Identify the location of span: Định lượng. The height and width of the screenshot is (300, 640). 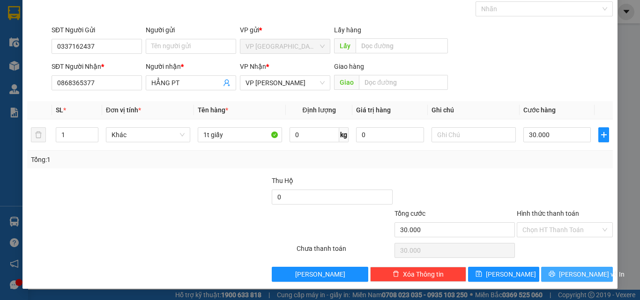
(319, 110).